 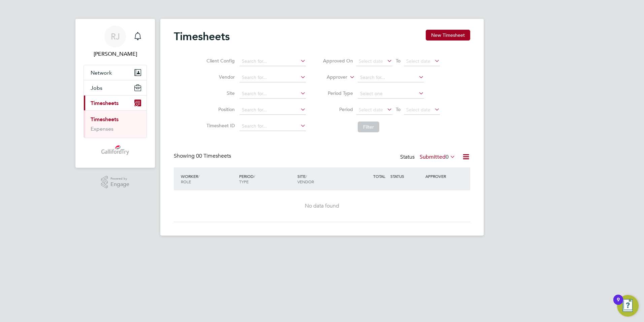 What do you see at coordinates (120, 184) in the screenshot?
I see `span: Engage` at bounding box center [120, 184].